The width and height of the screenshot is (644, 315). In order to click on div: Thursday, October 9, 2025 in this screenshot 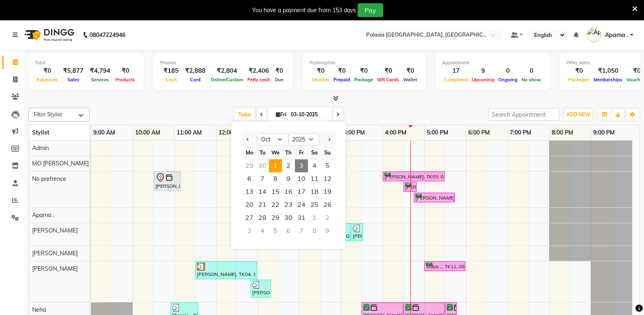, I will do `click(288, 178)`.